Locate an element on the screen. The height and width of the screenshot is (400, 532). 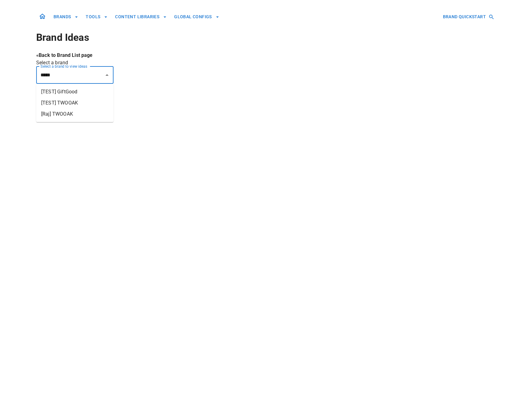
button: BRANDS is located at coordinates (66, 16).